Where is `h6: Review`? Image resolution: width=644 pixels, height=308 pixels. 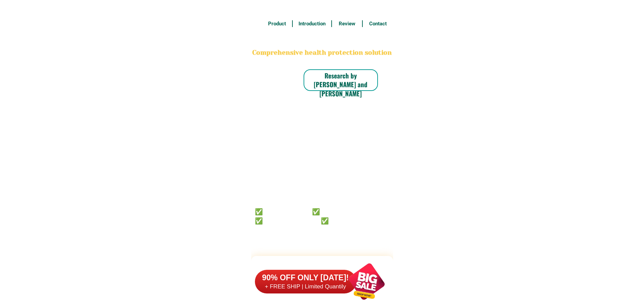
h6: Review is located at coordinates (347, 24).